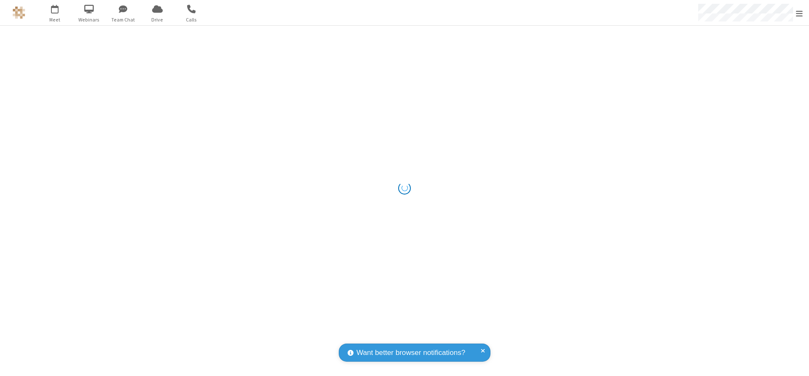  What do you see at coordinates (191, 20) in the screenshot?
I see `span: Calls` at bounding box center [191, 20].